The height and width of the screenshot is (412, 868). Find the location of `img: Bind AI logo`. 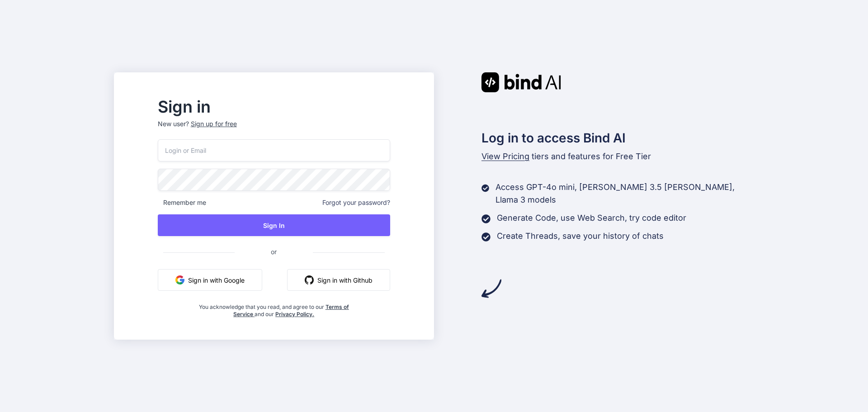

img: Bind AI logo is located at coordinates (521, 83).